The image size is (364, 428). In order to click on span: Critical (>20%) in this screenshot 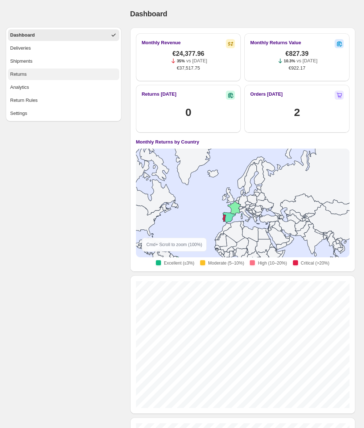, I will do `click(315, 263)`.